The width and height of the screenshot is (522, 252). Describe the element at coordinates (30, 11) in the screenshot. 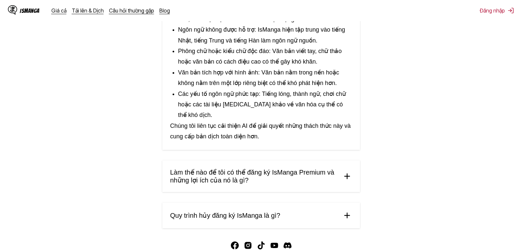

I see `a: Logo IsMangaIsManga` at that location.